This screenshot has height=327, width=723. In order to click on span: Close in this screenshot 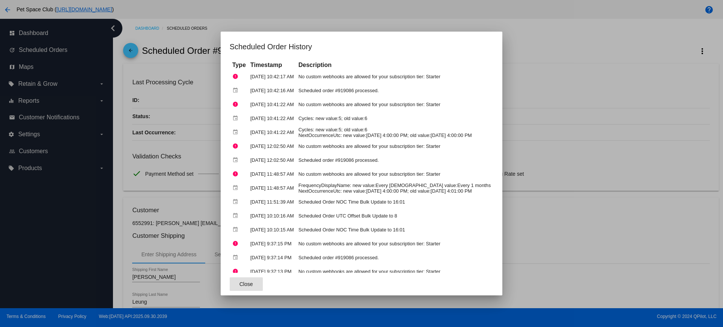, I will do `click(246, 284)`.